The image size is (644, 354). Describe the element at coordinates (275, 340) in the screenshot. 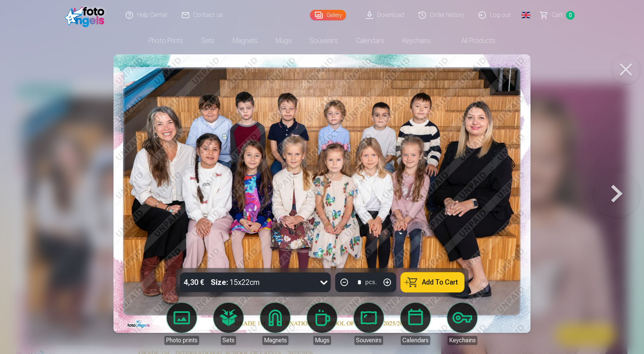

I see `div: Magnets` at that location.